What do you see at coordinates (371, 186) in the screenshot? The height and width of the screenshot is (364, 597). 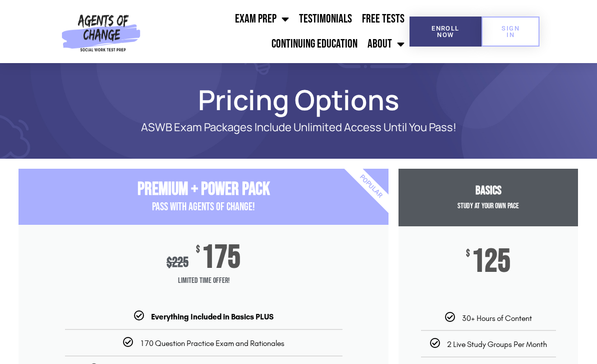 I see `div: Popular` at bounding box center [371, 186].